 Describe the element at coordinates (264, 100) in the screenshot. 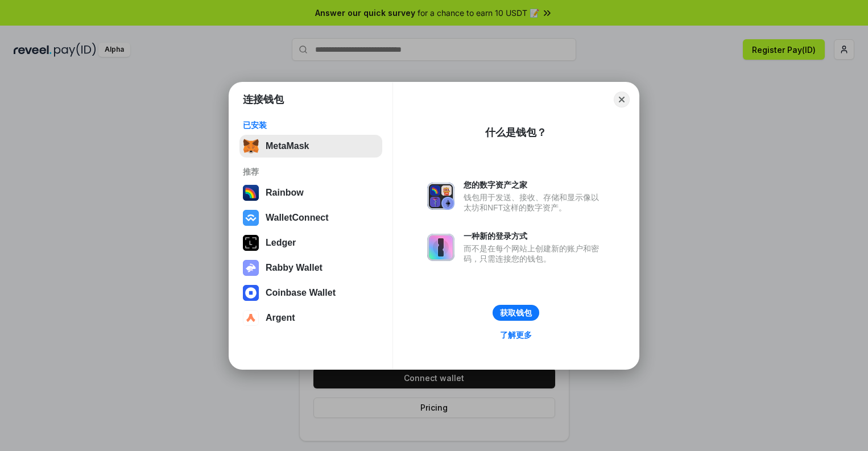

I see `h1: 连接钱包` at that location.